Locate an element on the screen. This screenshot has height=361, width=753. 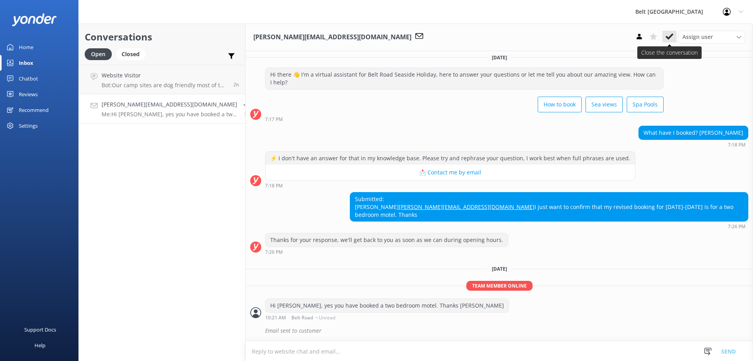
span: Aug 26 2025 10:21am (UTC +12:00) Pacific/Auckland is located at coordinates (247, 114).